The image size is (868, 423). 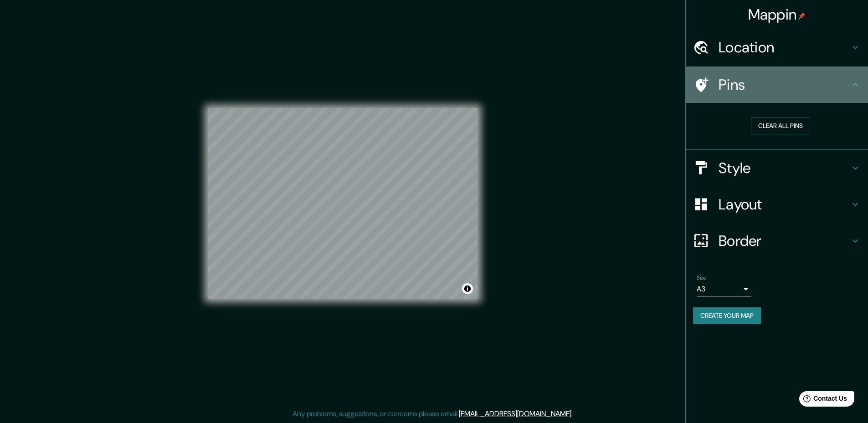 I want to click on label: Size, so click(x=701, y=277).